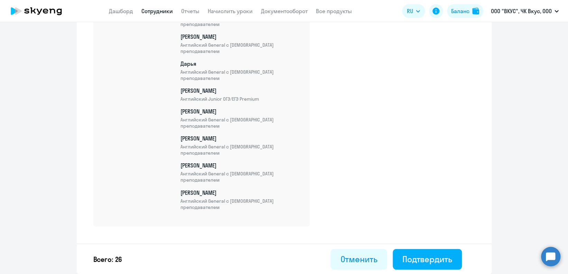 This screenshot has height=274, width=568. I want to click on div: Отменить, so click(359, 259).